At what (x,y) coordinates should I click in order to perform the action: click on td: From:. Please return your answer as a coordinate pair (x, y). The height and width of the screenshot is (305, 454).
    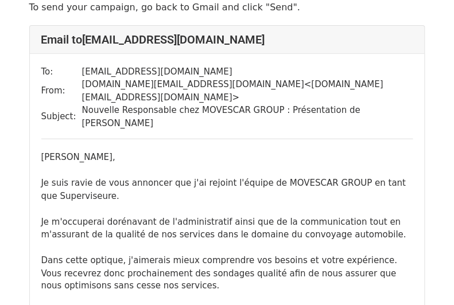
    Looking at the image, I should click on (61, 91).